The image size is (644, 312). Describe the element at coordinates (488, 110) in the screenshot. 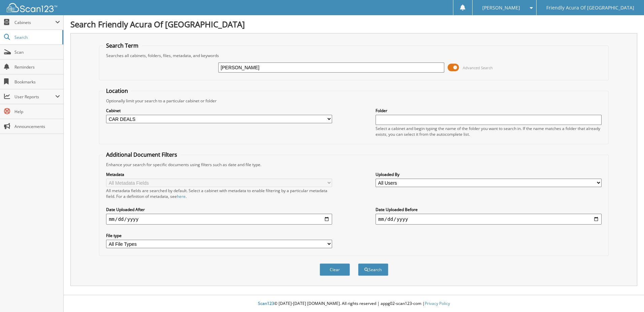

I see `label: Folder` at that location.